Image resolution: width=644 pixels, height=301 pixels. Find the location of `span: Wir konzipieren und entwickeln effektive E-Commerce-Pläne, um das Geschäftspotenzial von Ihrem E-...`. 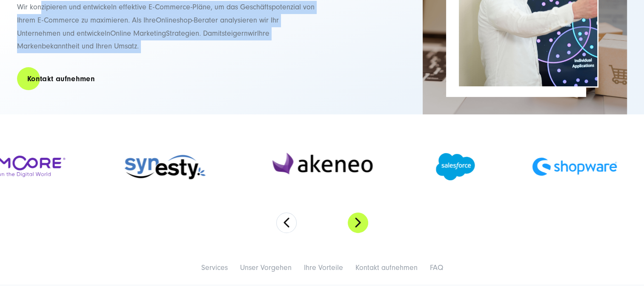

span: Wir konzipieren und entwickeln effektive E-Commerce-Pläne, um das Geschäftspotenzial von Ihrem E-... is located at coordinates (165, 14).